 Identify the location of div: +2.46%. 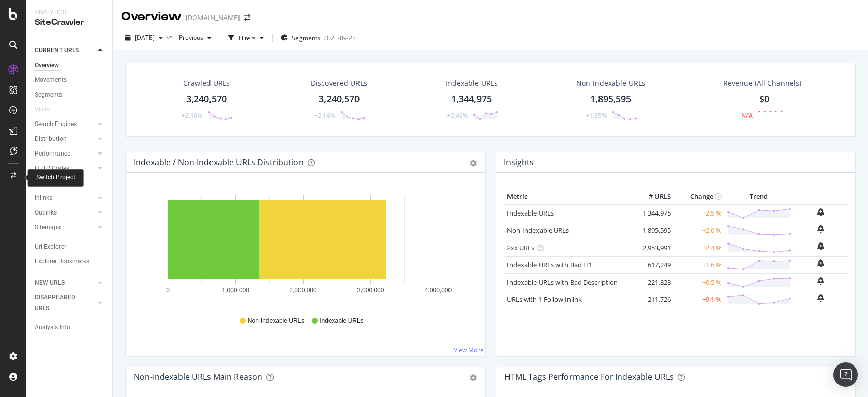
(457, 115).